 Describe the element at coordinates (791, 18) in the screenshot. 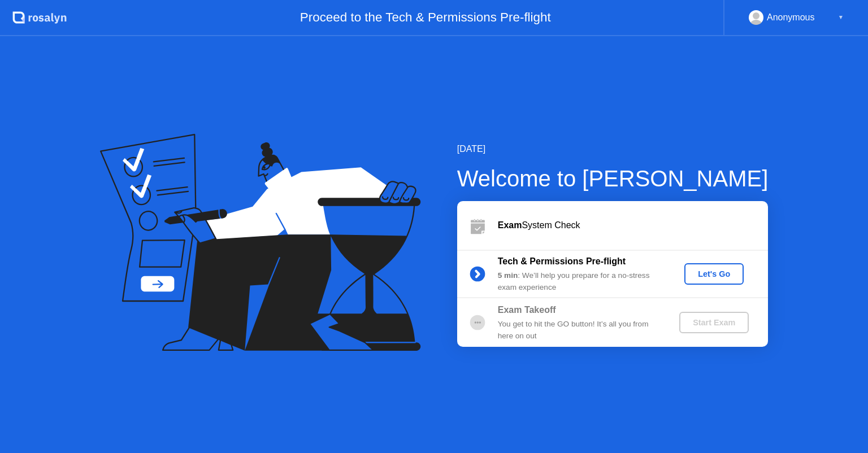

I see `div: Anonymous` at that location.